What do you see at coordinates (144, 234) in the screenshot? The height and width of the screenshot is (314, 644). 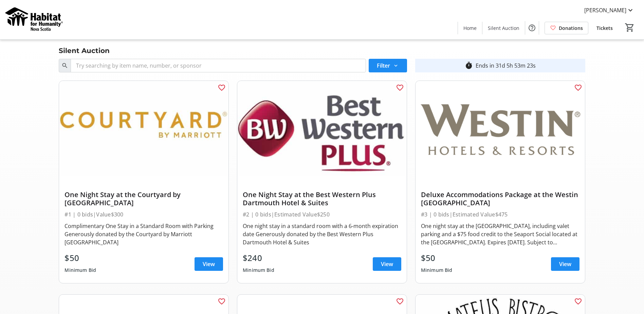 I see `div: Complimentary One Stay in a Standard Room with Parking Generously donated by the Courtyard by Mar...` at bounding box center [144, 234].